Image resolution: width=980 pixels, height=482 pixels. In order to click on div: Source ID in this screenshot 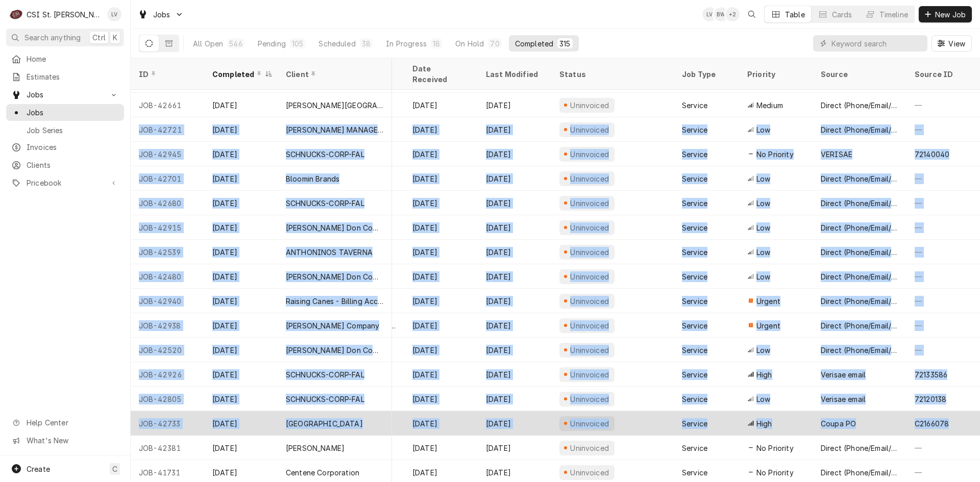, I will do `click(942, 74)`.